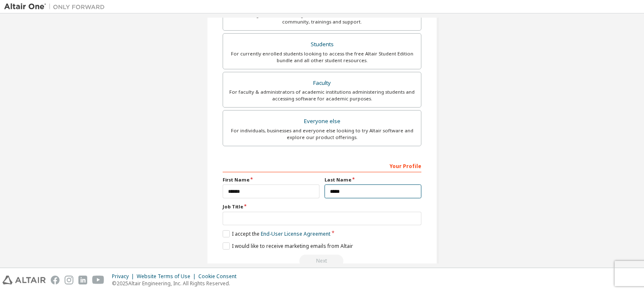  Describe the element at coordinates (56, 7) in the screenshot. I see `img: Altair One` at that location.